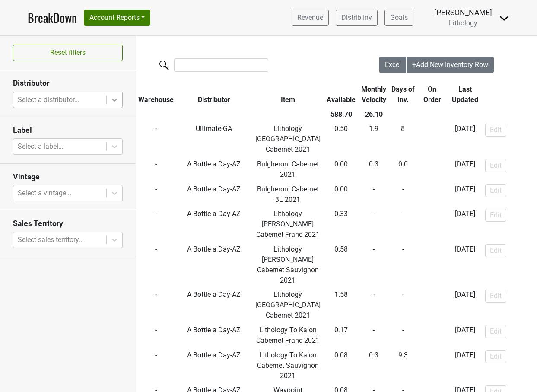  I want to click on span: +Add New Inventory Row, so click(450, 65).